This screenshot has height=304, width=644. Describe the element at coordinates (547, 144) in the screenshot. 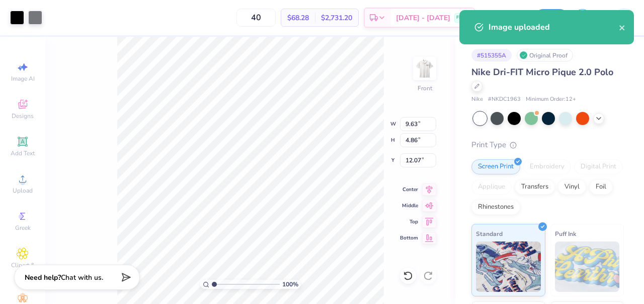

I see `div: Print Type` at that location.